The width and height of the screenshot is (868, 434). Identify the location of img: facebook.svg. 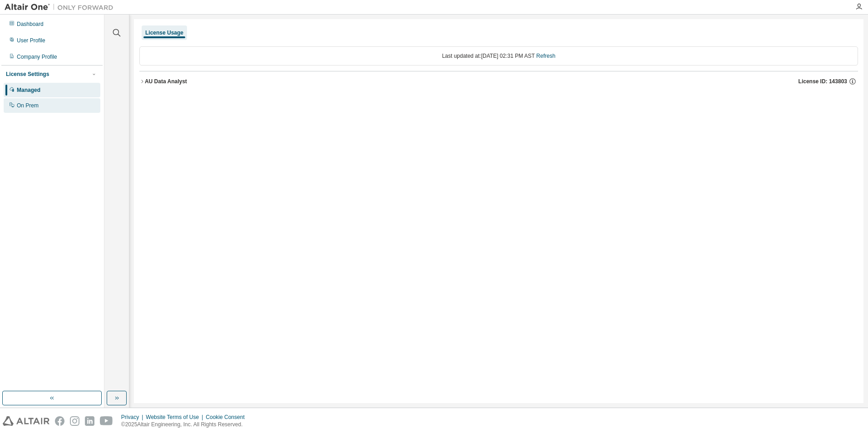
(59, 421).